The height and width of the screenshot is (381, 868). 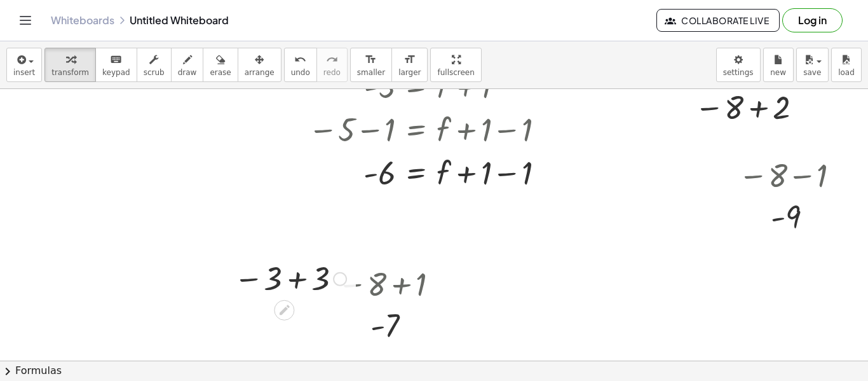 I want to click on i: redo, so click(x=332, y=59).